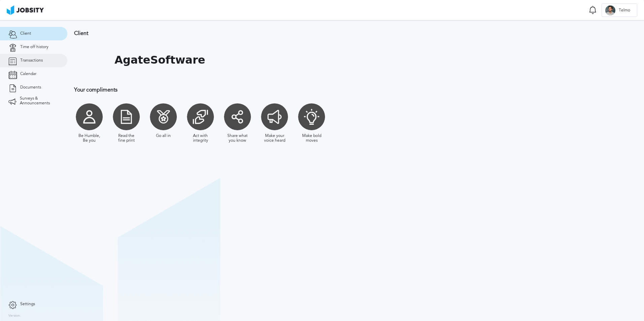 This screenshot has width=644, height=321. Describe the element at coordinates (25, 10) in the screenshot. I see `img: ab4bad089aa723f57921c736e9817d99.png` at that location.